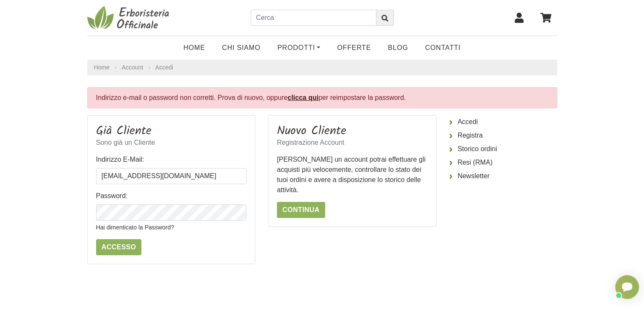 The width and height of the screenshot is (644, 309). I want to click on nav: breadcrumb, so click(322, 68).